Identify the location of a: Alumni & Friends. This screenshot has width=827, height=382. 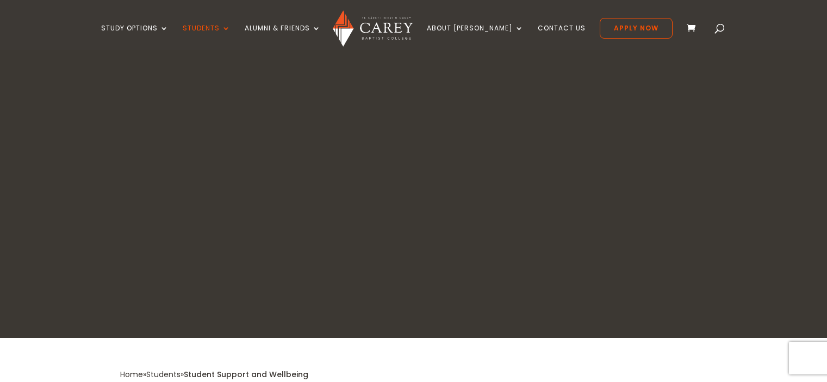
(283, 37).